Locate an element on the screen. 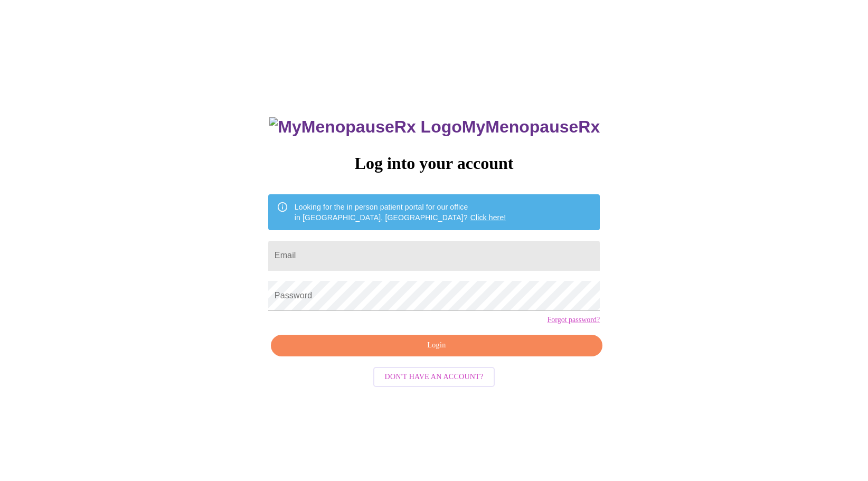 The height and width of the screenshot is (481, 868). a: Don't have an account? is located at coordinates (434, 376).